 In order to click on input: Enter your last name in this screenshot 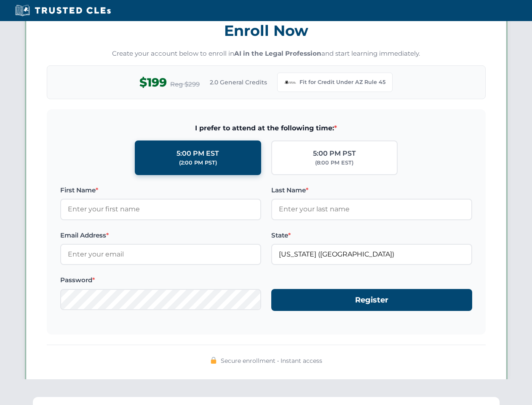, I will do `click(372, 209)`.